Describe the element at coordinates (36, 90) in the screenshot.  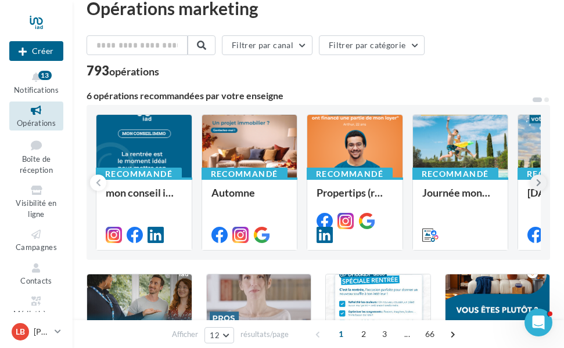
I see `span: Notifications` at that location.